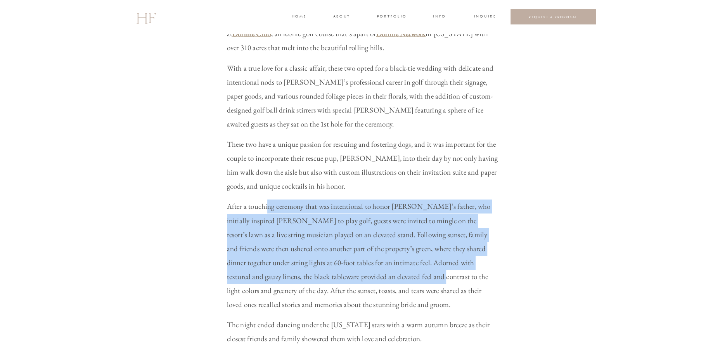  Describe the element at coordinates (485, 17) in the screenshot. I see `a: INQUIRE` at that location.